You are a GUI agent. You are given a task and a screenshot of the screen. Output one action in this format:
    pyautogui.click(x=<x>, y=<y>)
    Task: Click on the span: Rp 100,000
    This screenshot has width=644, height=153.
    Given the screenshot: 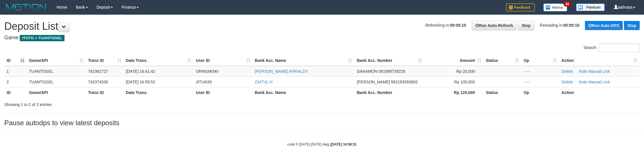 What is the action you would take?
    pyautogui.click(x=465, y=82)
    